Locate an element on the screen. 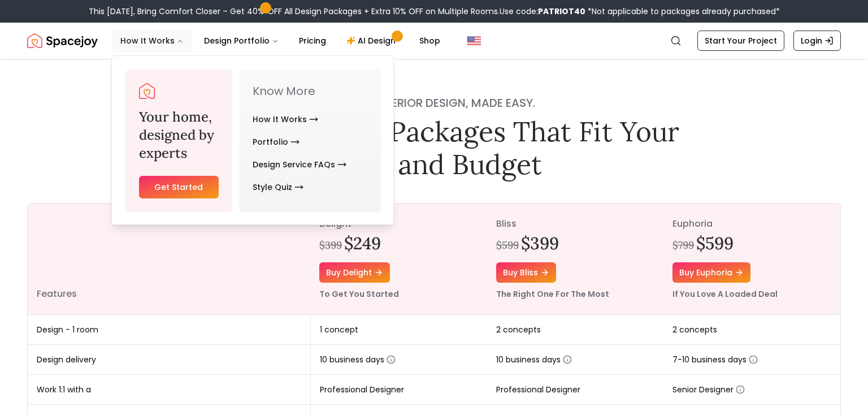 Image resolution: width=868 pixels, height=415 pixels. p: Know More is located at coordinates (310, 91).